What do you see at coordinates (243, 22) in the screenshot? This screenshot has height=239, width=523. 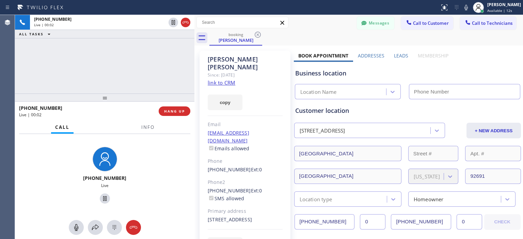 I see `input: Search` at bounding box center [243, 22].